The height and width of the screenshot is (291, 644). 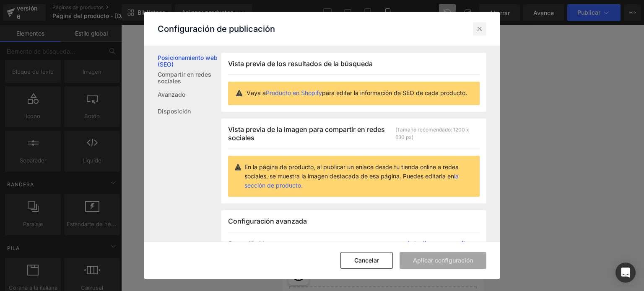 What do you see at coordinates (190, 78) in the screenshot?
I see `a: Compartir en redes sociales` at bounding box center [190, 78].